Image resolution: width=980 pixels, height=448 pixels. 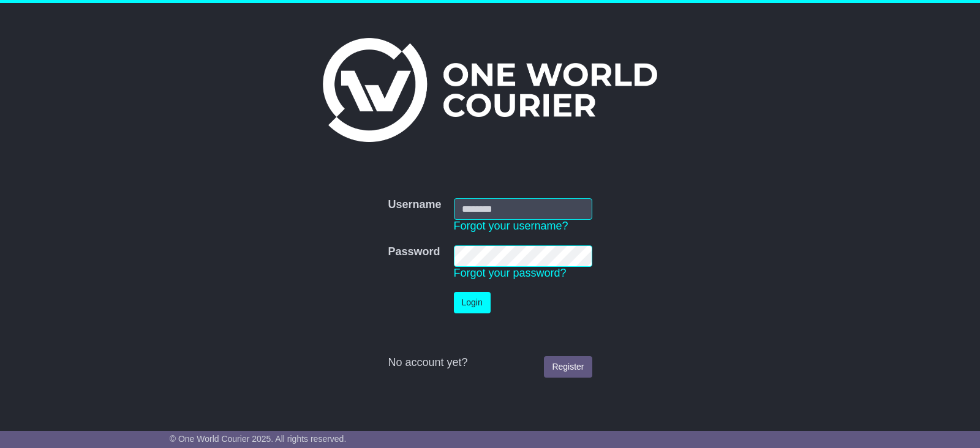 What do you see at coordinates (490, 363) in the screenshot?
I see `div: No account yet?` at bounding box center [490, 363].